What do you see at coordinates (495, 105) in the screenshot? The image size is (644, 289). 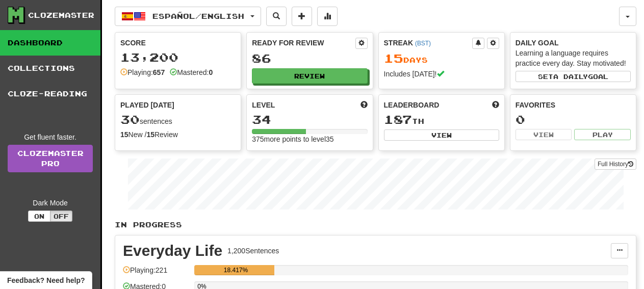 I see `span: This week in points, UTC` at bounding box center [495, 105].